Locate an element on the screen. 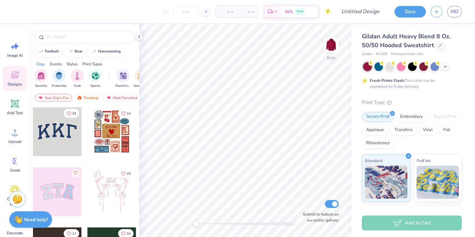  button: Save is located at coordinates (410, 12).